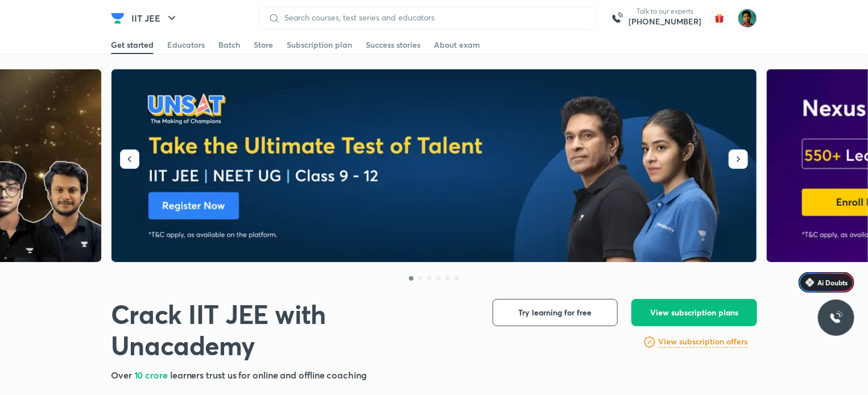 This screenshot has width=868, height=395. Describe the element at coordinates (836, 318) in the screenshot. I see `img: ttu` at that location.